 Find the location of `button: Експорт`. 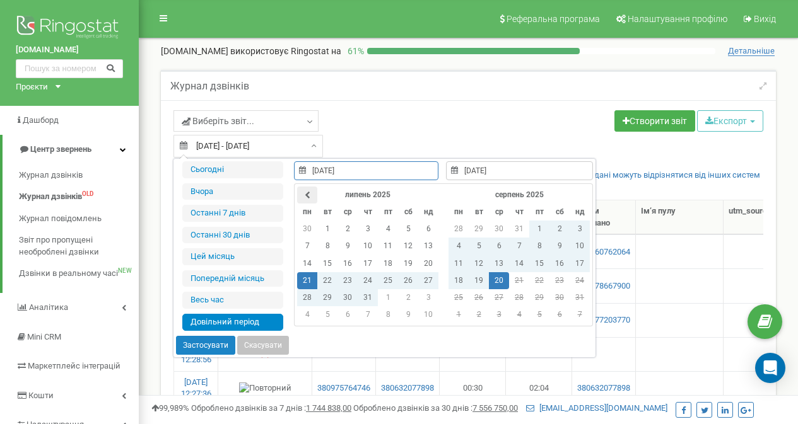

button: Експорт is located at coordinates (729, 121).